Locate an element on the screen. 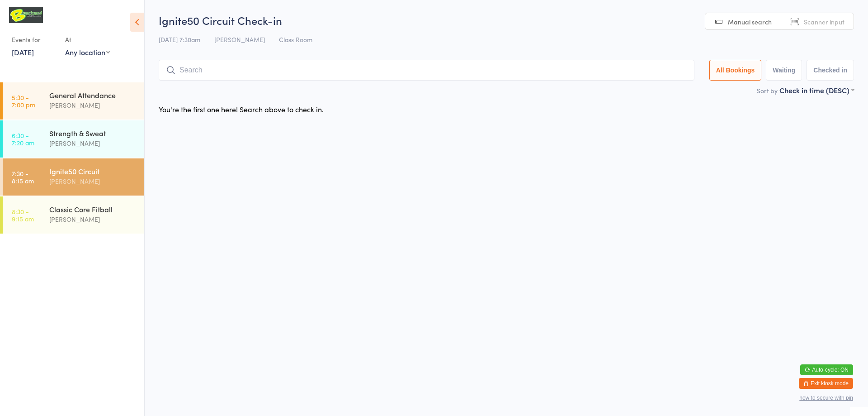  div: Strength & Sweat is located at coordinates (93, 133).